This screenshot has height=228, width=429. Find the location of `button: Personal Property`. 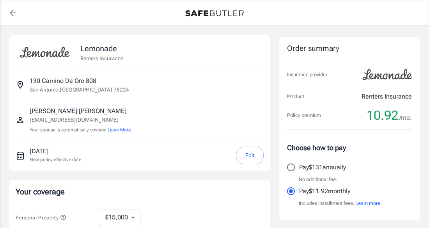

button: Personal Property is located at coordinates (41, 217).